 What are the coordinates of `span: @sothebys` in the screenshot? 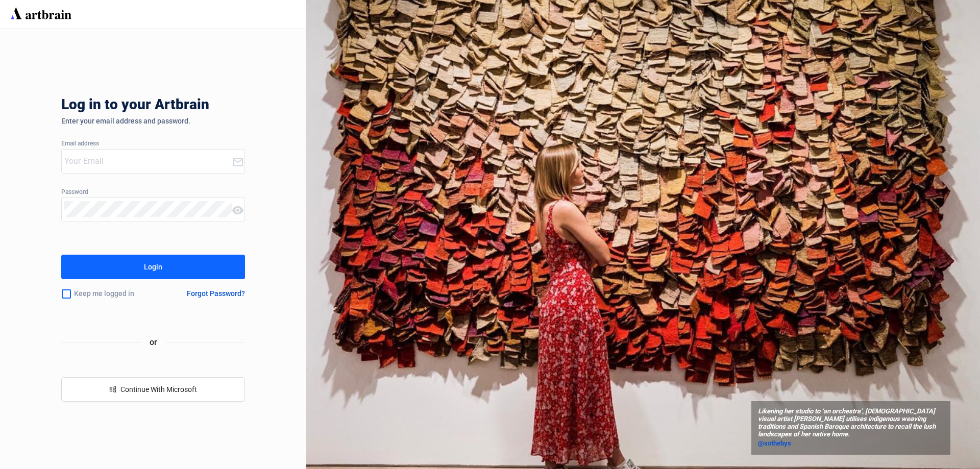 It's located at (774, 443).